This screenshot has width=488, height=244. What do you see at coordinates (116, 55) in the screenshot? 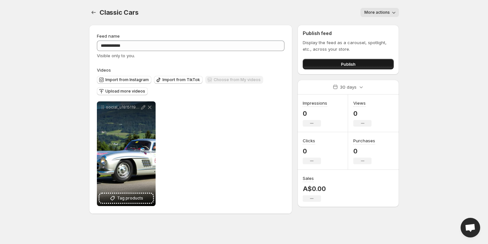
I see `span: Visible only to you.` at bounding box center [116, 55].